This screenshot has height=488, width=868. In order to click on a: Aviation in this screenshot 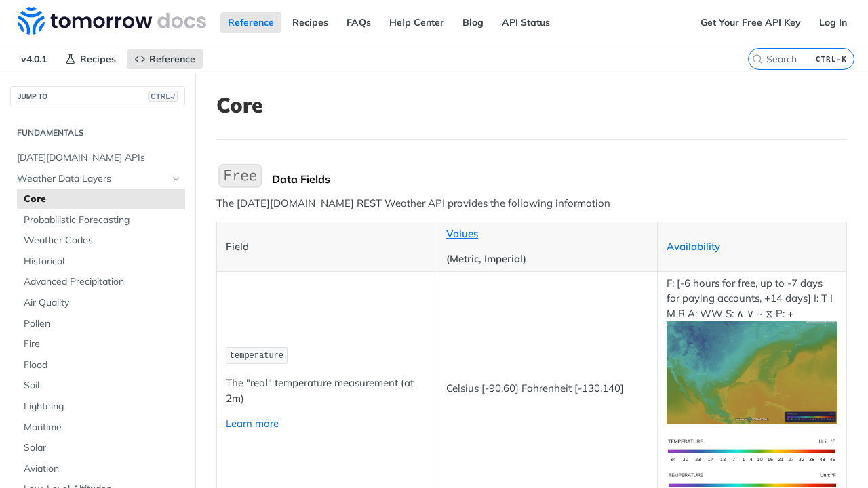, I will do `click(101, 469)`.